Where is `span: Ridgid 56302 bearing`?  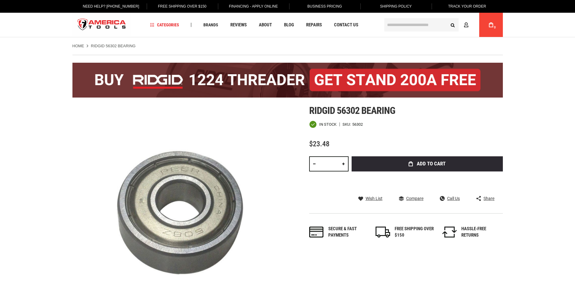 span: Ridgid 56302 bearing is located at coordinates (352, 111).